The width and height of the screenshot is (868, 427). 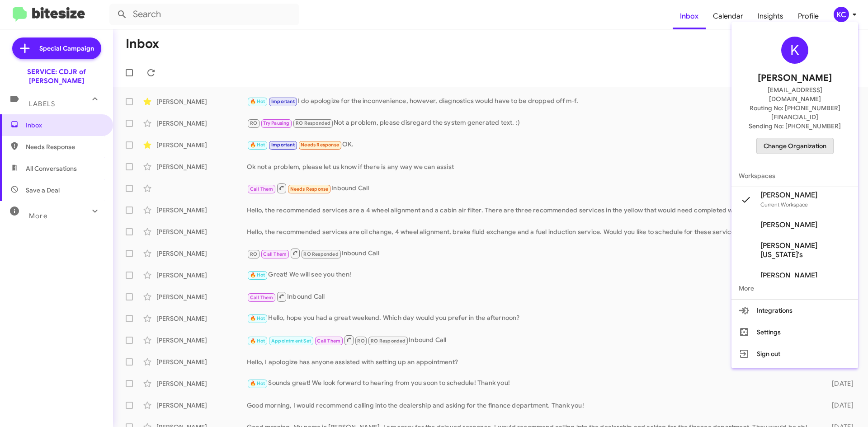 I want to click on button: Integrations, so click(x=795, y=310).